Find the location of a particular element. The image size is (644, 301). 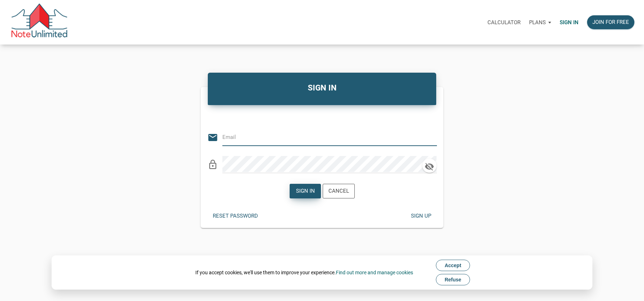

button: Sign up is located at coordinates (421, 216).